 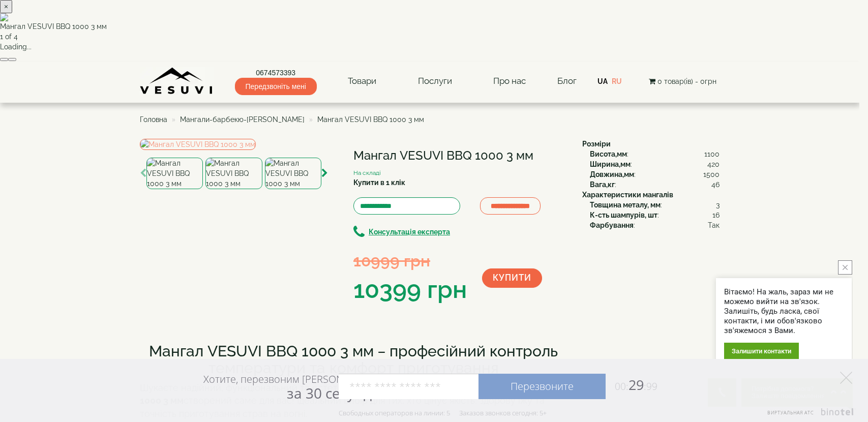 I want to click on b: Фарбування, so click(x=612, y=225).